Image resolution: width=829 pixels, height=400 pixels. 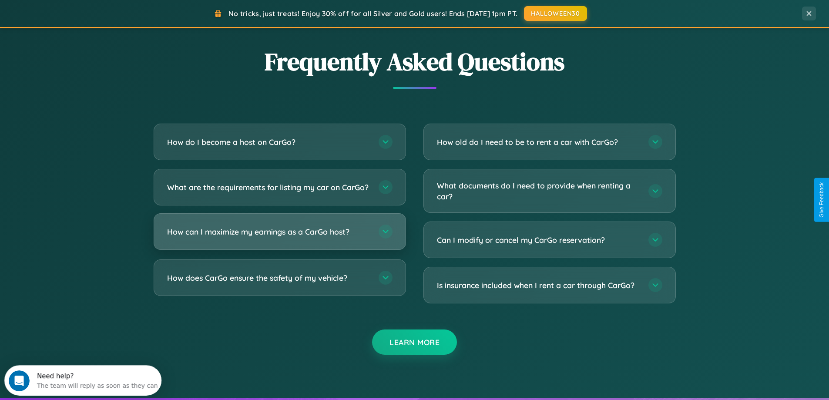 I want to click on h3: Is insurance included when I rent a car through CarGo?, so click(x=538, y=285).